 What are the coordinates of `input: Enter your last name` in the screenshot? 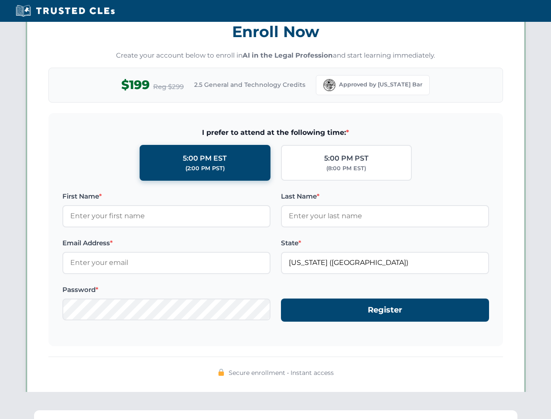 It's located at (385, 216).